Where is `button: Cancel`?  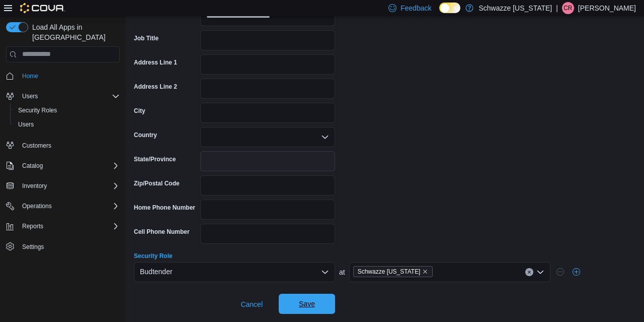 button: Cancel is located at coordinates (252, 304).